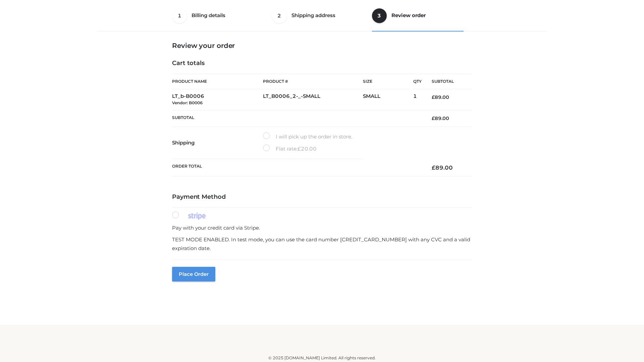  What do you see at coordinates (322, 228) in the screenshot?
I see `p: Pay with your credit card via Stripe.` at bounding box center [322, 228].